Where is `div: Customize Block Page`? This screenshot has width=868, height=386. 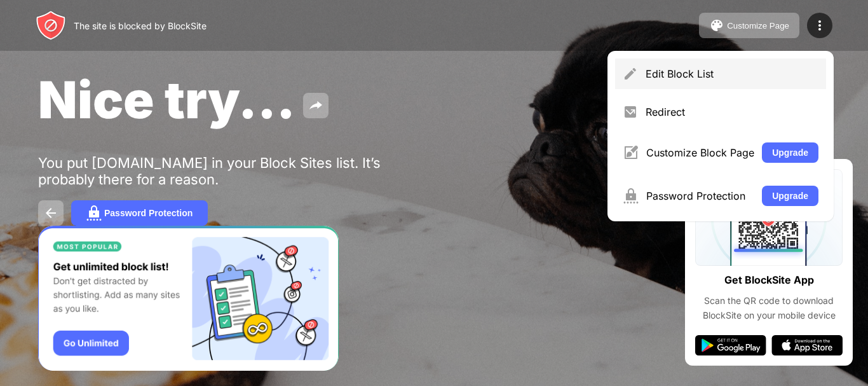 div: Customize Block Page is located at coordinates (700, 153).